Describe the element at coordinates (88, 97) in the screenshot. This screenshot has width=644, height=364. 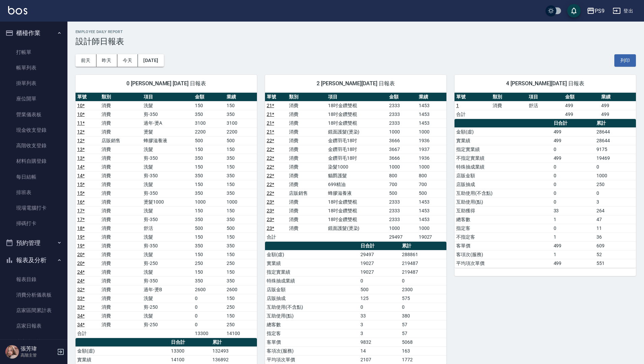
I see `th: 單號` at that location.